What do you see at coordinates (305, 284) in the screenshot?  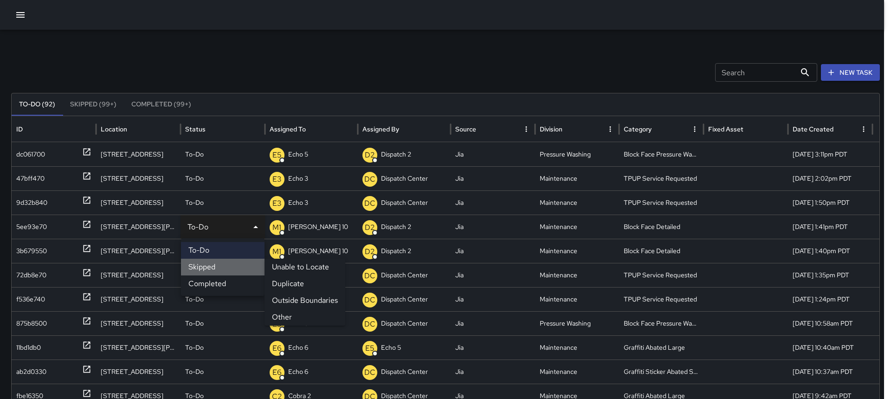 I see `li: Duplicate` at bounding box center [305, 284].